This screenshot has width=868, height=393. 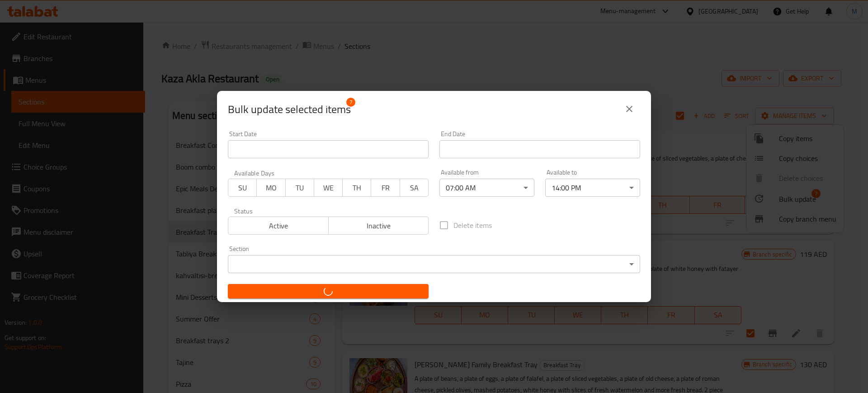 I want to click on span: MO, so click(x=271, y=188).